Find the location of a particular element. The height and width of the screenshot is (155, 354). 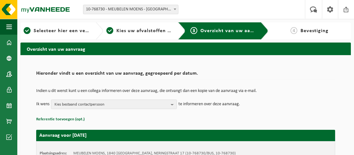

p: Indien u dit wenst kunt u een collega informeren over deze aanvraag, die ontvangt dan een kopie v... is located at coordinates (186, 91).